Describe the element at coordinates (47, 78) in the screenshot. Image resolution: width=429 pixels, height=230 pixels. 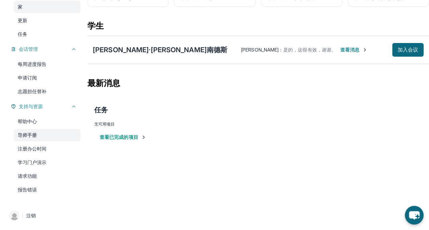
I see `a: 申请订阅` at that location.